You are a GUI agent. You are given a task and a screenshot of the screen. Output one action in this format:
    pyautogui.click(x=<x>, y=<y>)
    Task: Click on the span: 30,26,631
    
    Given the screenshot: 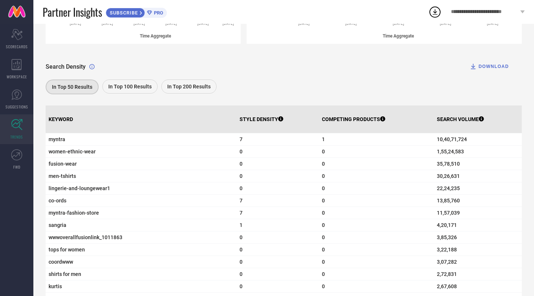 What is the action you would take?
    pyautogui.click(x=478, y=176)
    